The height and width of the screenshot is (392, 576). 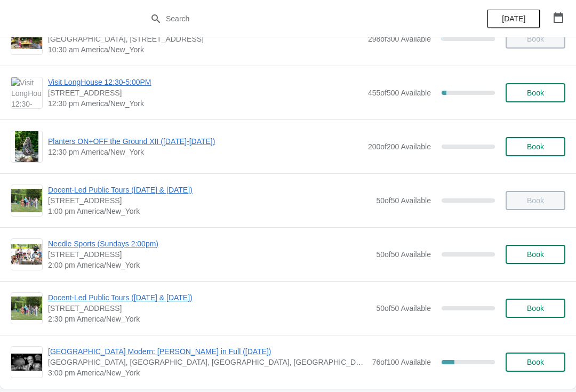 I want to click on img: Docent-Led Public Tours (Saturday & Sunday) | 133 Hands Creek Road, East Hampton, NY, USA | 1:00 ..., so click(x=27, y=200).